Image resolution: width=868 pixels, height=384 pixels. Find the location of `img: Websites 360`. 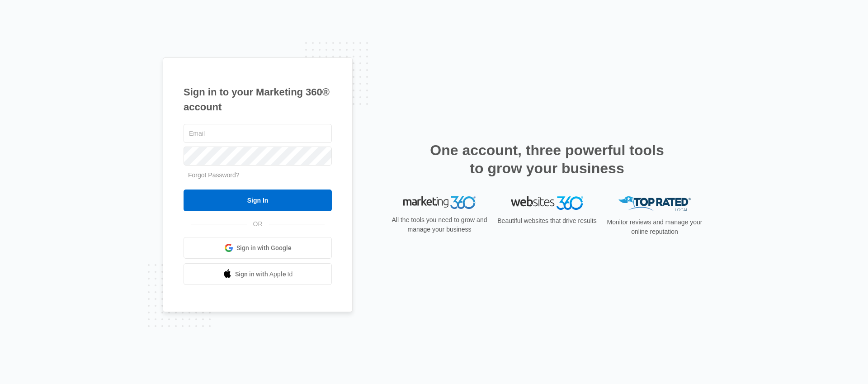

img: Websites 360 is located at coordinates (547, 203).